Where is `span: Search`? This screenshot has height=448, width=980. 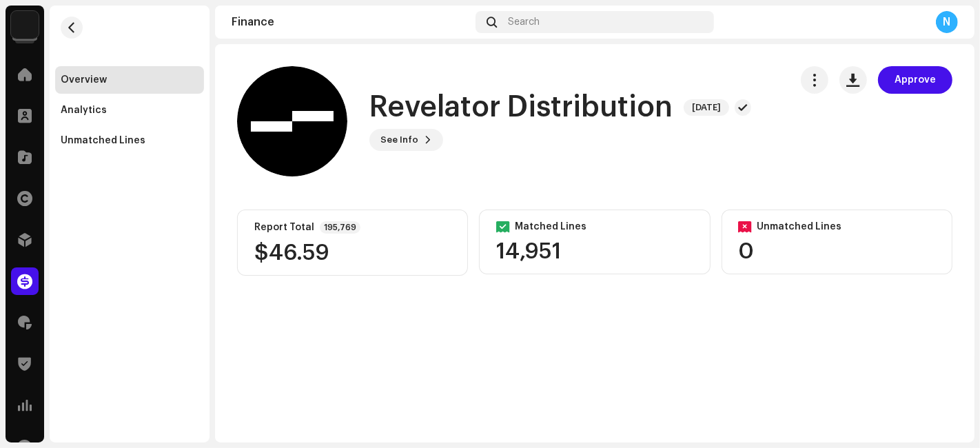 span: Search is located at coordinates (524, 22).